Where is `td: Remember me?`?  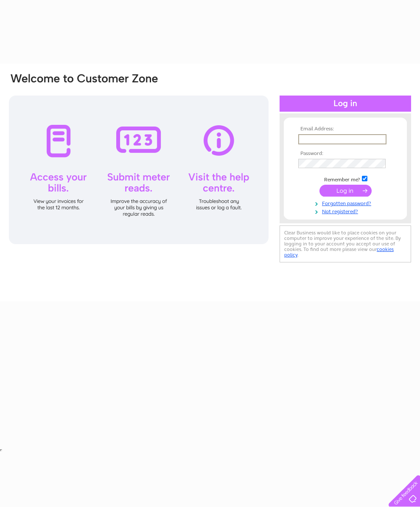 td: Remember me? is located at coordinates (345, 179).